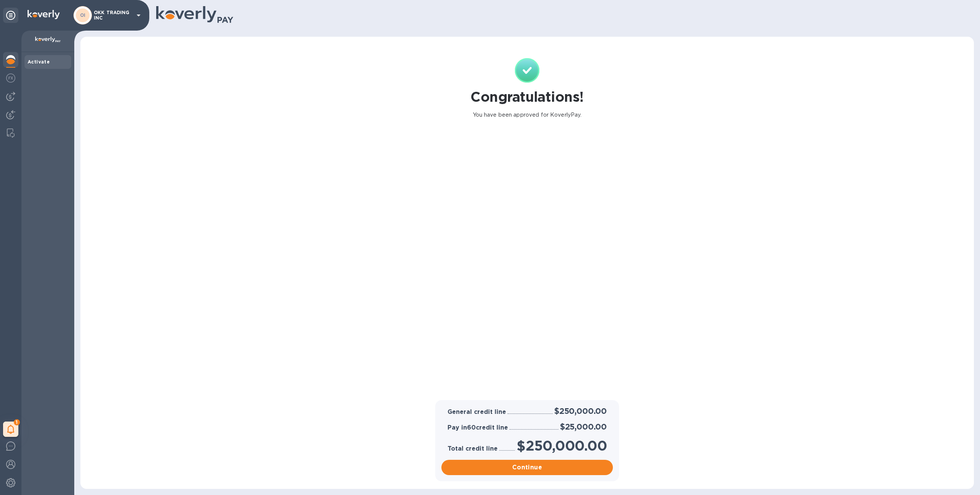 Image resolution: width=980 pixels, height=495 pixels. What do you see at coordinates (580, 411) in the screenshot?
I see `h2: $250,000.00` at bounding box center [580, 411].